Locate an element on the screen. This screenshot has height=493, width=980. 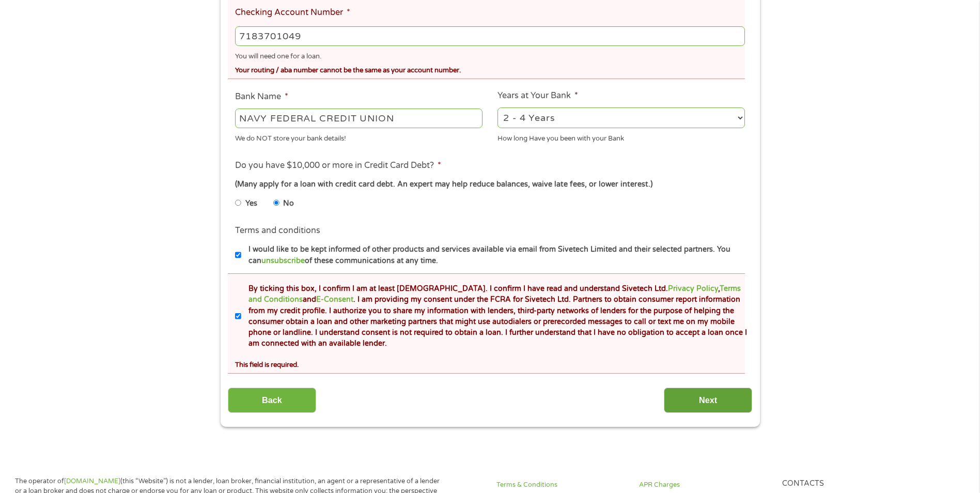
label: Terms and conditions is located at coordinates (278, 231).